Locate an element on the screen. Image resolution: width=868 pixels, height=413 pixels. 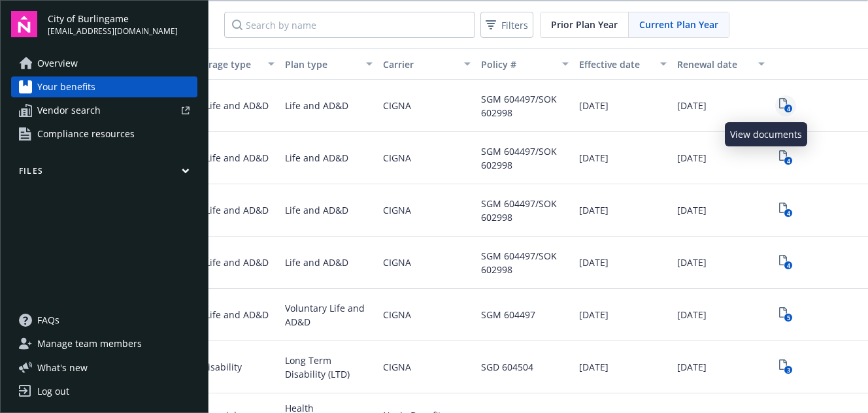
span: Prior Plan Year is located at coordinates (585, 25).